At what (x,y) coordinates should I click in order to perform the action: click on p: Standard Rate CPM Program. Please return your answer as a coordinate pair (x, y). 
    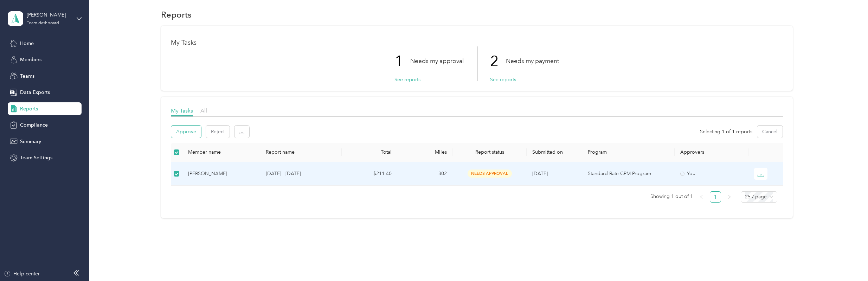
    Looking at the image, I should click on (629, 174).